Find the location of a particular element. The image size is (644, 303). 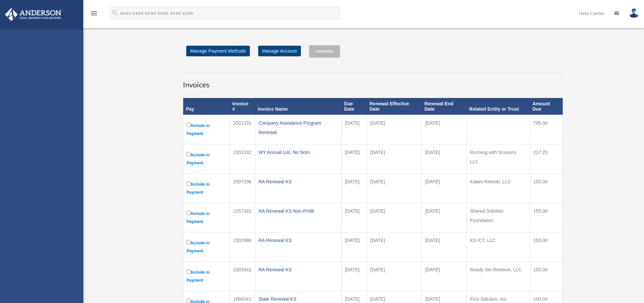

td: 217.25 is located at coordinates (546, 159).